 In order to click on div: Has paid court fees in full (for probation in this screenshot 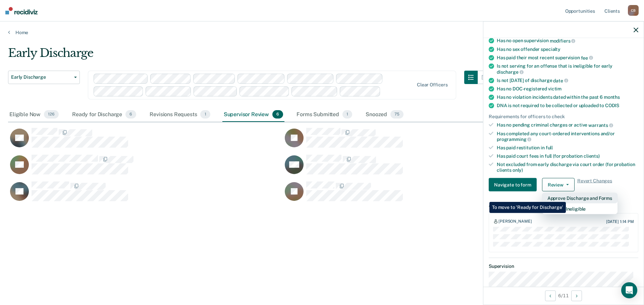, I will do `click(567, 156)`.